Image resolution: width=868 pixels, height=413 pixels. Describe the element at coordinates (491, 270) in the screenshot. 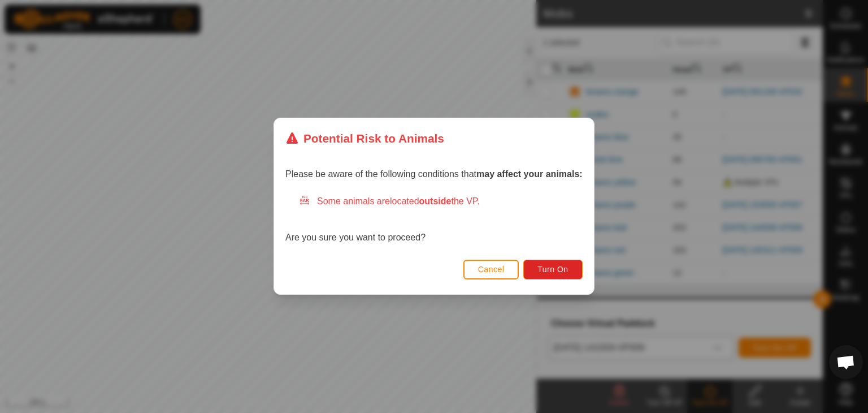

I see `span: Cancel` at that location.